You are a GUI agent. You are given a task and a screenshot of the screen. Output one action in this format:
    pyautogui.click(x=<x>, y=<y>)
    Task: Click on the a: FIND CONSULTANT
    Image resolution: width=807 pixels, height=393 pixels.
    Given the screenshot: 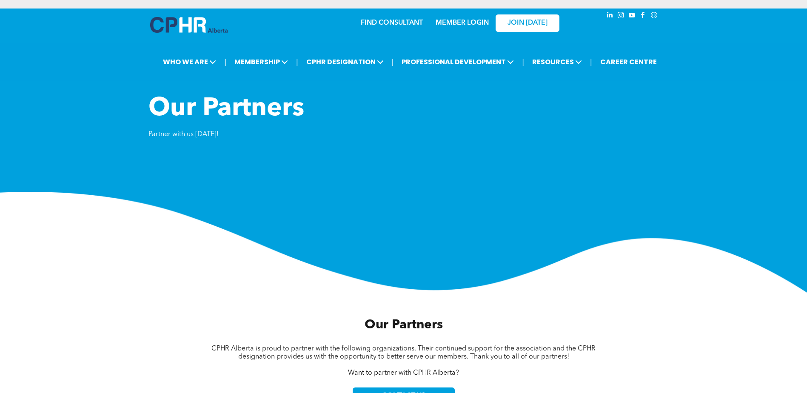 What is the action you would take?
    pyautogui.click(x=392, y=23)
    